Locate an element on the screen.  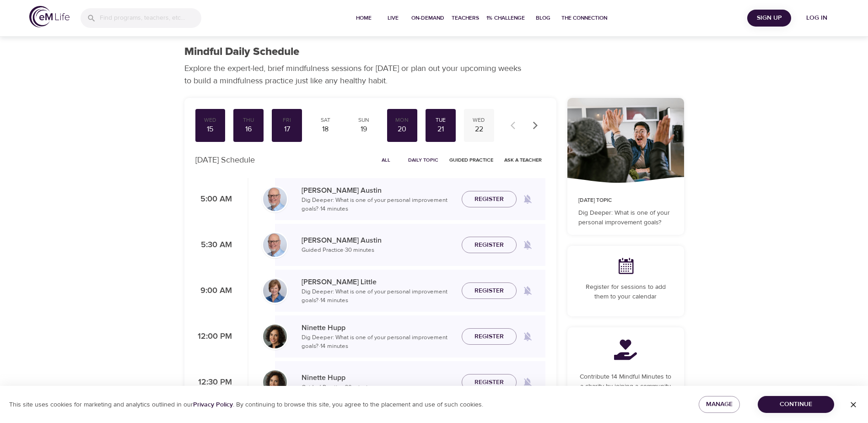
span: Log in is located at coordinates (817, 18).